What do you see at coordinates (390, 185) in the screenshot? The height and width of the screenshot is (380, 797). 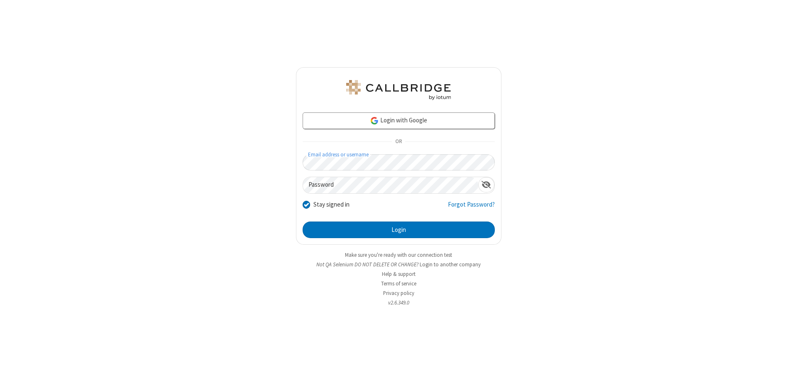 I see `input: Password` at bounding box center [390, 185].